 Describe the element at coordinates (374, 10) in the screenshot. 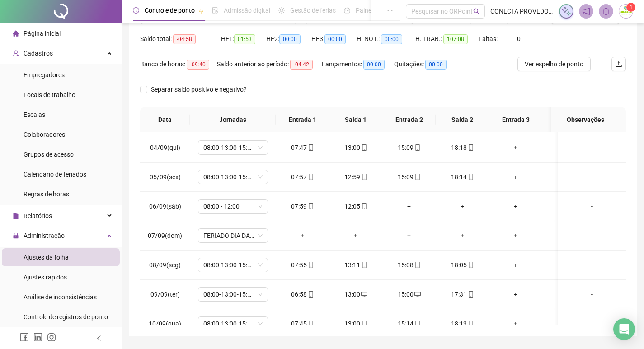

I see `span: Painel do DP` at that location.